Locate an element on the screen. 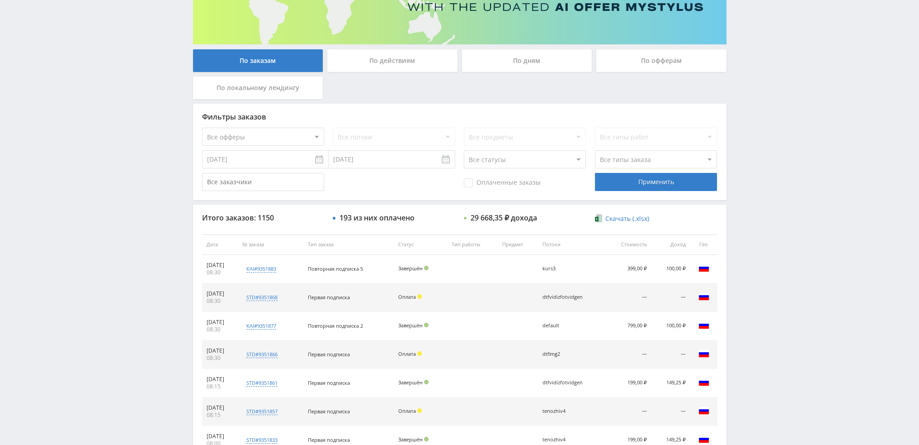 This screenshot has width=919, height=445. div: Фильтры заказов is located at coordinates (460, 117).